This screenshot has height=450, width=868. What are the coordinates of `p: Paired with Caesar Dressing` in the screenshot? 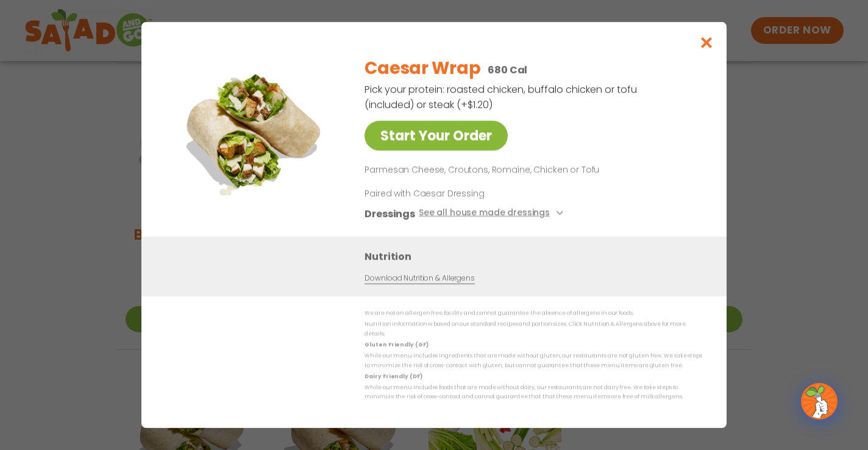 It's located at (477, 193).